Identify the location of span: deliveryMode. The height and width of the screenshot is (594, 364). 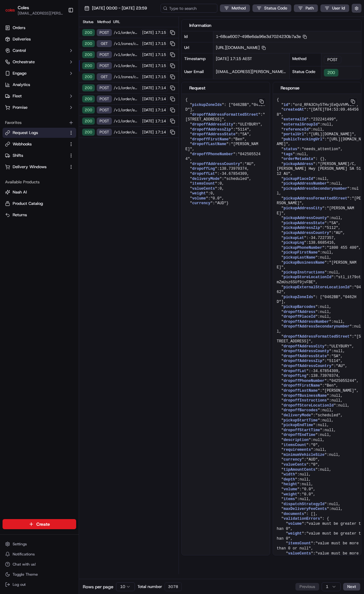
(206, 179).